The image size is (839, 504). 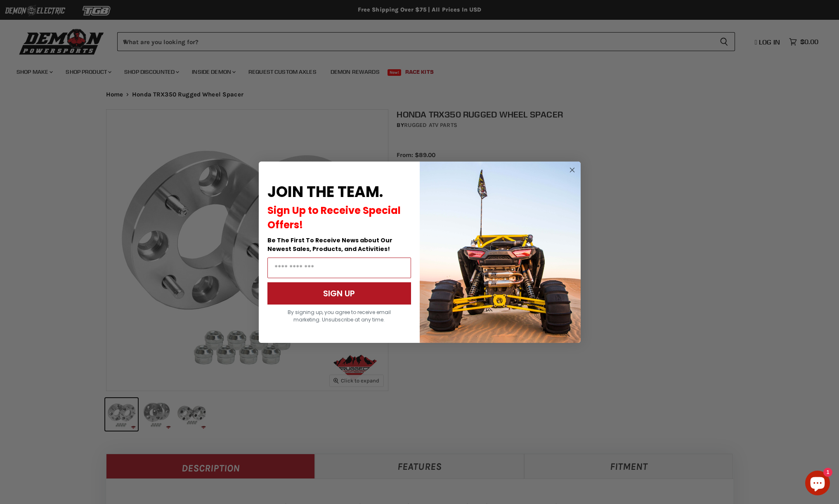 I want to click on img: a9095488-b6e7-41ba-879d-588abfab540b.jpeg, so click(x=500, y=252).